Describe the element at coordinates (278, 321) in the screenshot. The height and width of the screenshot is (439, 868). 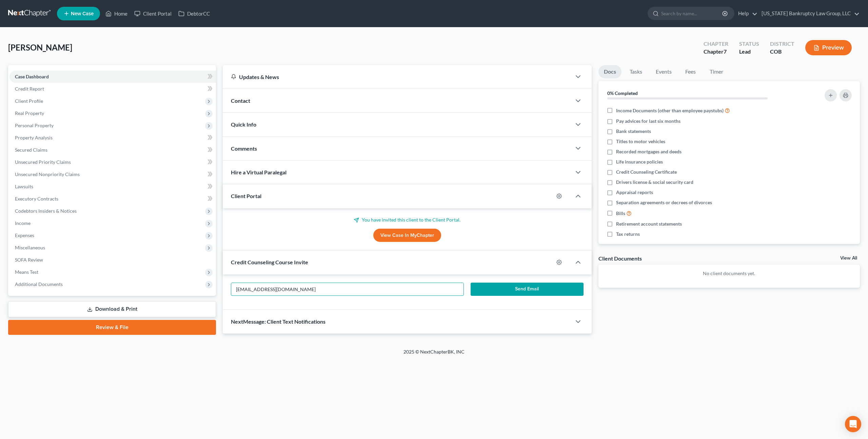
I see `span: NextMessage: Client Text Notifications` at that location.